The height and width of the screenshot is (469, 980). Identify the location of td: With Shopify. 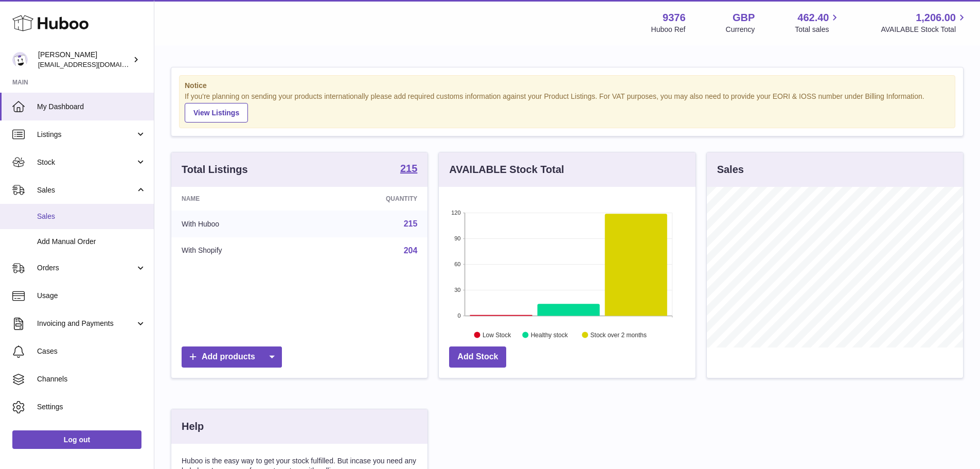
(240, 251).